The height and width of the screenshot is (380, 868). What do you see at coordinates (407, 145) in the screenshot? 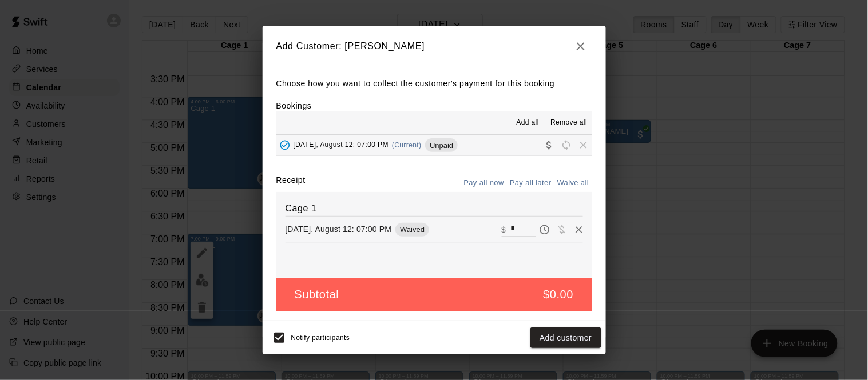
I see `span: (Current)` at bounding box center [407, 145].